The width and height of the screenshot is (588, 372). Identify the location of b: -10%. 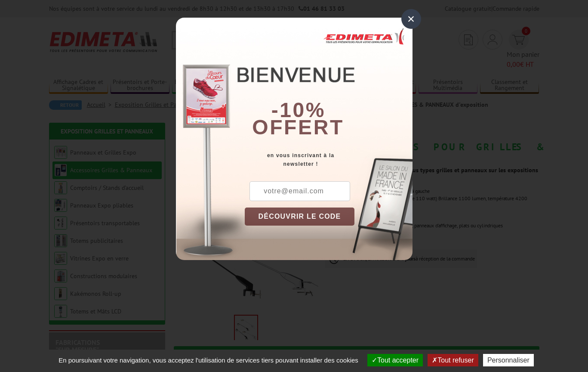
(298, 110).